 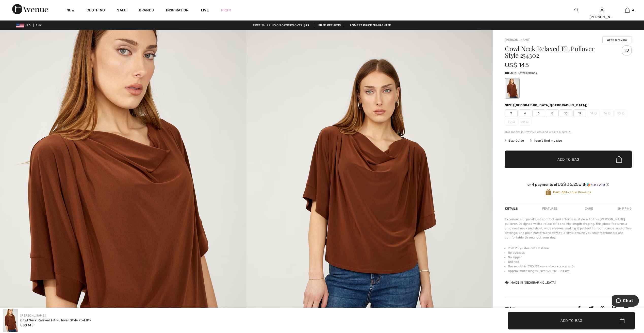 I want to click on a: Sale, so click(x=122, y=11).